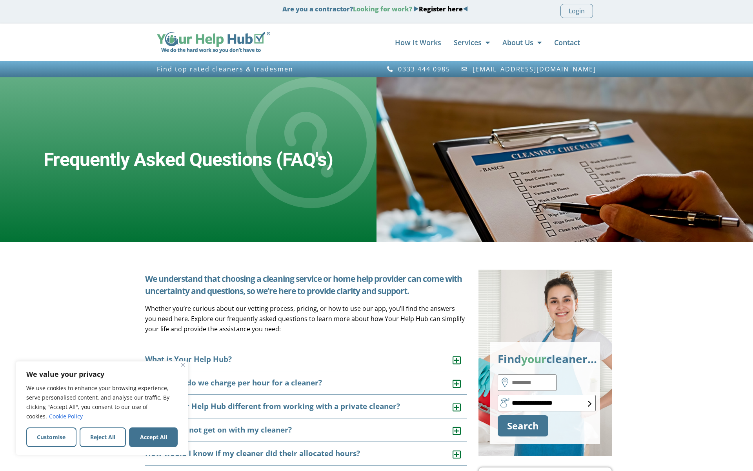 Image resolution: width=753 pixels, height=471 pixels. What do you see at coordinates (577, 11) in the screenshot?
I see `span: Login` at bounding box center [577, 11].